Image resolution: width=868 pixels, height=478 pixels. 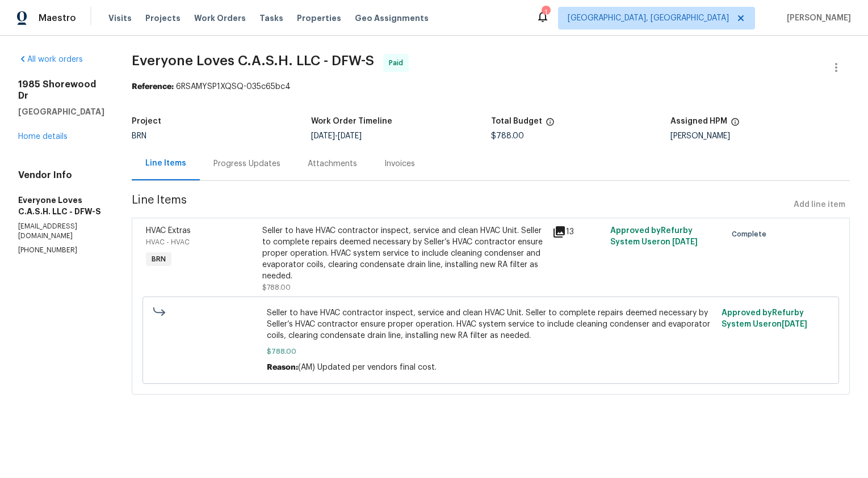 I want to click on h5: Total Budget, so click(x=516, y=121).